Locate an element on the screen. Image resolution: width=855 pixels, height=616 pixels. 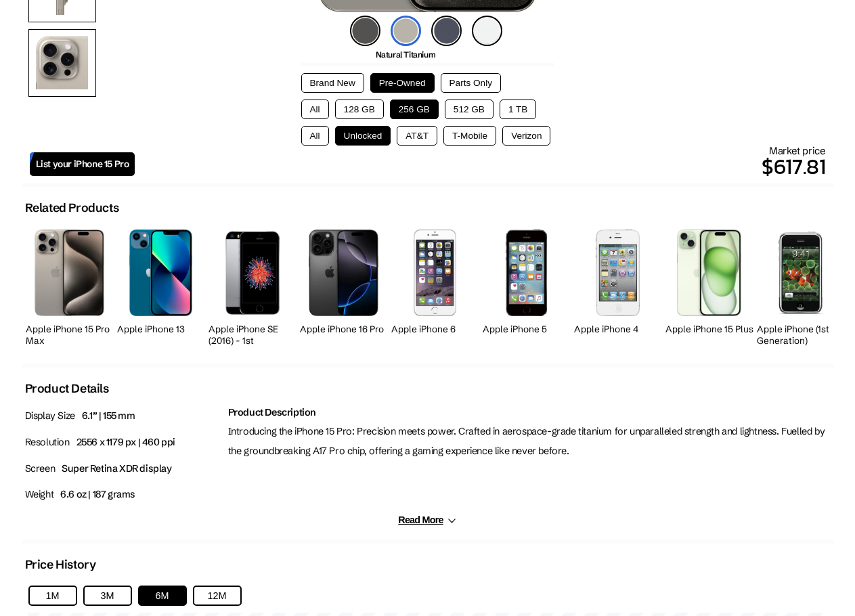
img: white-titanium-icon is located at coordinates (487, 31).